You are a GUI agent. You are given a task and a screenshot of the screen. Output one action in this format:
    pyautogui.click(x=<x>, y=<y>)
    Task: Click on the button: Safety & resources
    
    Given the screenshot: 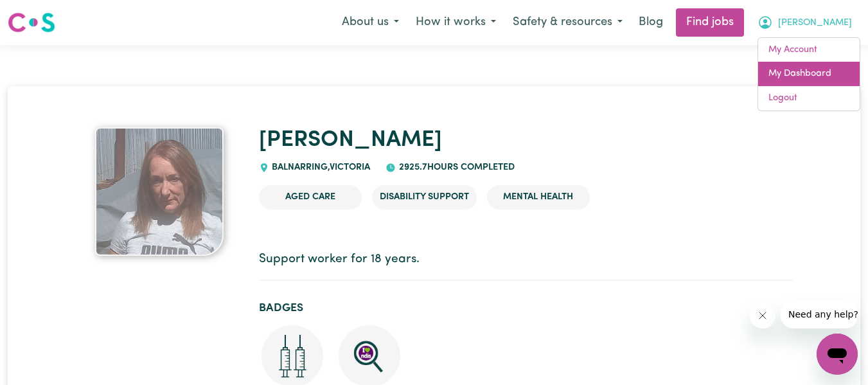 What is the action you would take?
    pyautogui.click(x=568, y=22)
    